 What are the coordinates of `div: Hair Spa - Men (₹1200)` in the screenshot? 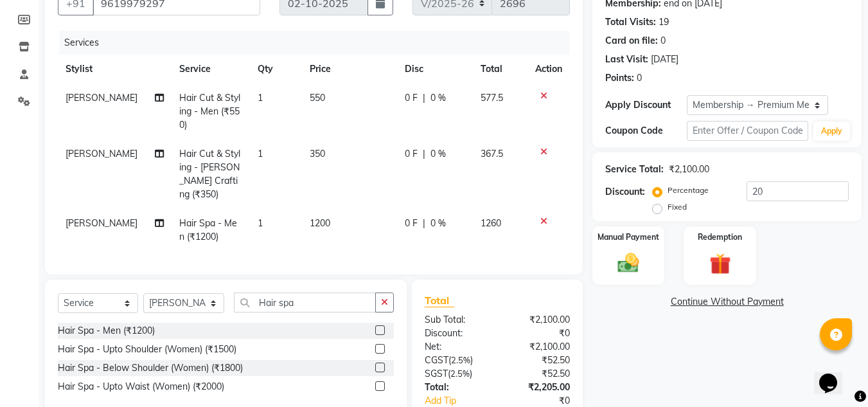 It's located at (106, 331).